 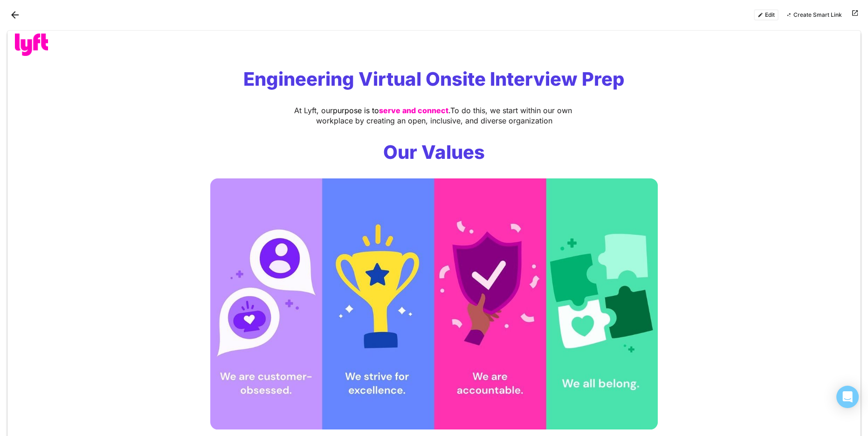 What do you see at coordinates (766, 15) in the screenshot?
I see `button: Edit` at bounding box center [766, 15].